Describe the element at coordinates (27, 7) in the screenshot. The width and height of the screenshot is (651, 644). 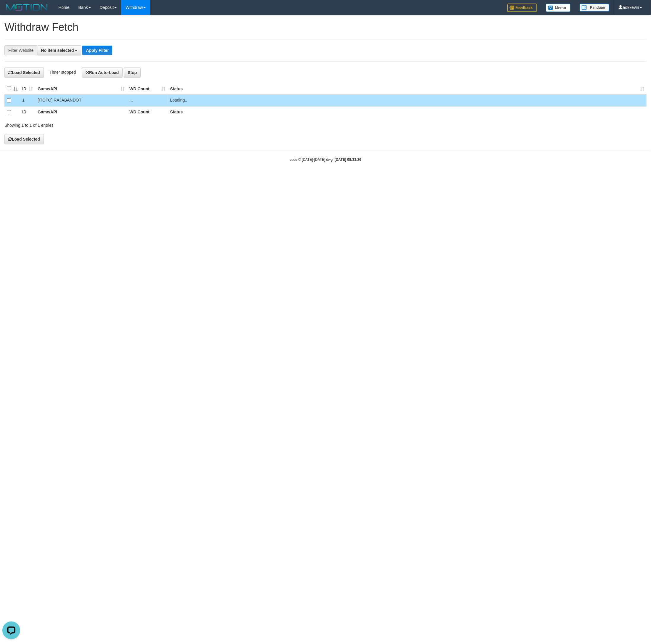
I see `img: MOTION_logo.png` at that location.